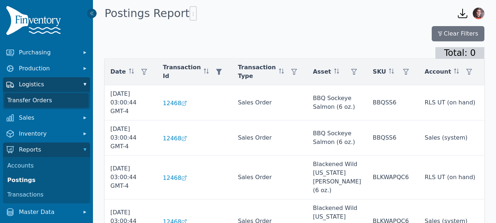  What do you see at coordinates (118, 72) in the screenshot?
I see `span: Date` at bounding box center [118, 72].